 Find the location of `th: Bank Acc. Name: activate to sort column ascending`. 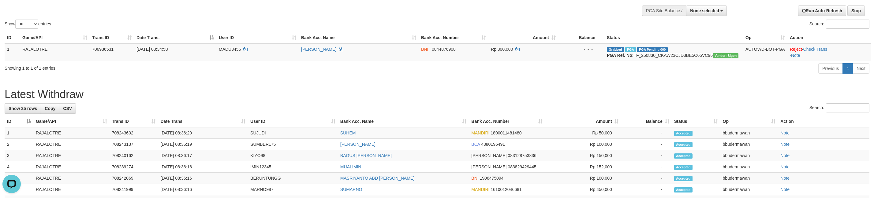

th: Bank Acc. Name: activate to sort column ascending is located at coordinates (403, 122).